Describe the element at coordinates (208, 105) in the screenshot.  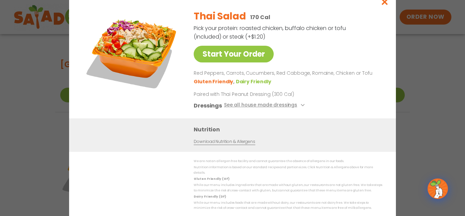
I see `h3: Dressings` at that location.